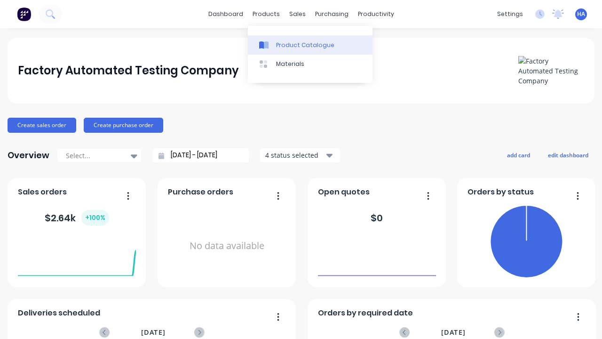 This screenshot has width=602, height=339. What do you see at coordinates (128, 71) in the screenshot?
I see `div: Factory Automated Testing Company` at bounding box center [128, 71].